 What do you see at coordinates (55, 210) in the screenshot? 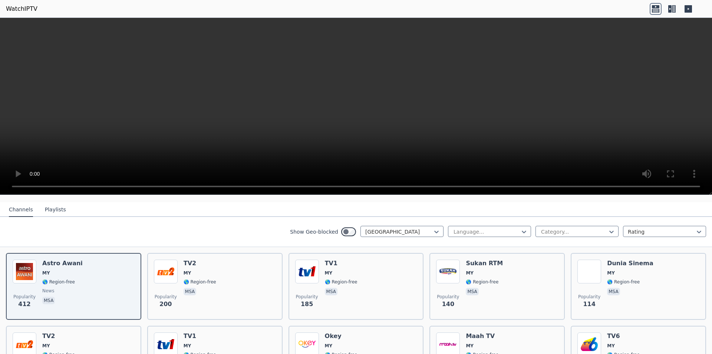
I see `button: Playlists` at bounding box center [55, 210].